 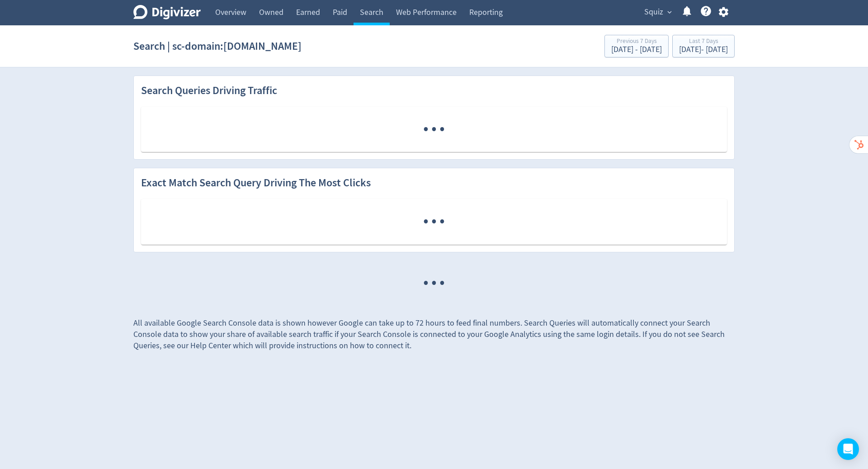 What do you see at coordinates (256, 183) in the screenshot?
I see `h2: Exact Match Search Query Driving The Most Clicks` at bounding box center [256, 183].